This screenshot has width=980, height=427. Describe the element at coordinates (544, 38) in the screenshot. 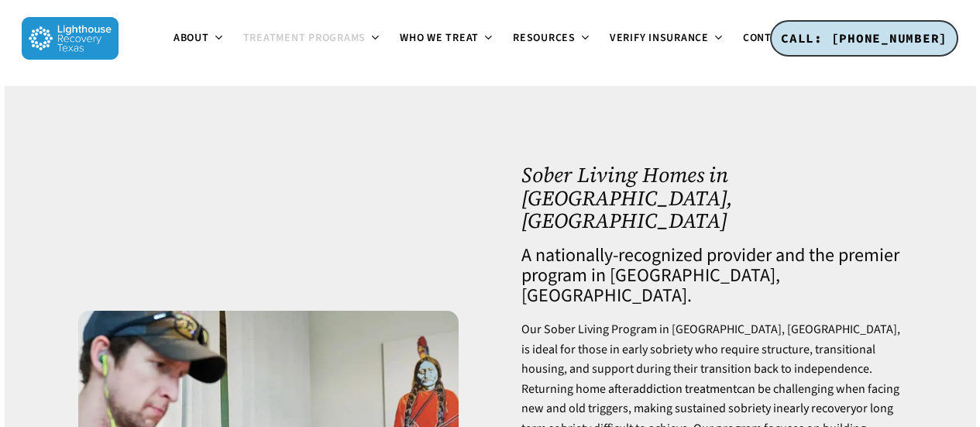

I see `span: Resources` at that location.